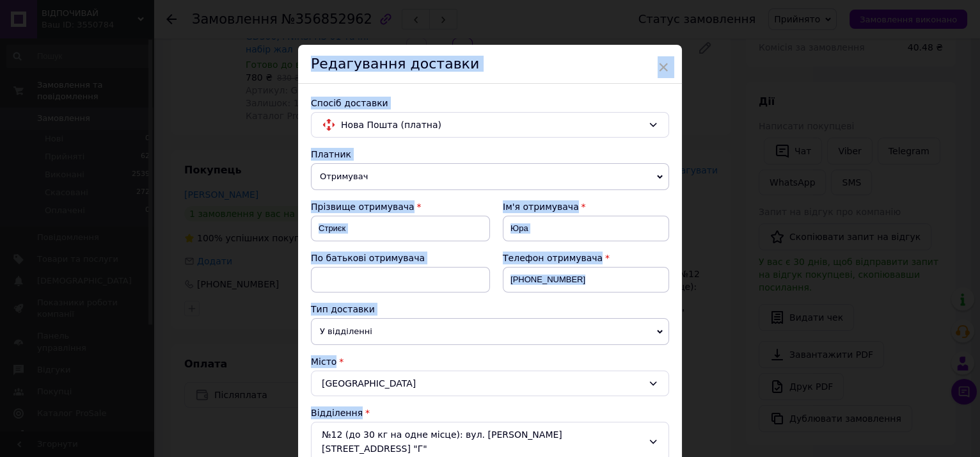  I want to click on span: Телефон отримувача, so click(553, 258).